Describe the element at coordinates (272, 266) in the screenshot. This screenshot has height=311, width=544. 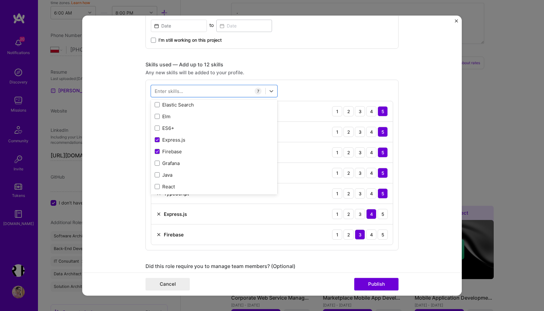
I see `div: Did this role require you to manage team members? (Optional)` at that location.